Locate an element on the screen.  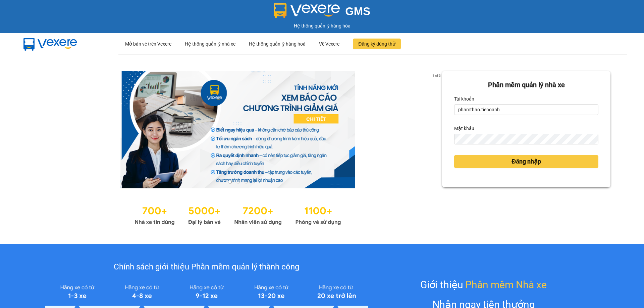
button: previous slide / item is located at coordinates (38, 130).